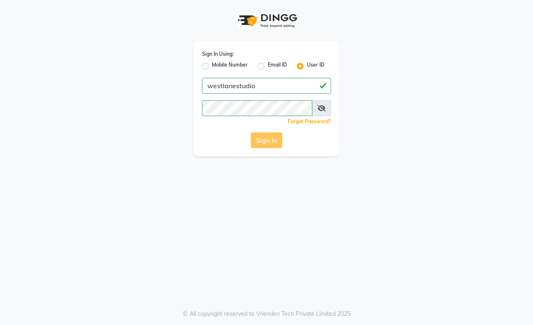  I want to click on label: Email ID, so click(278, 66).